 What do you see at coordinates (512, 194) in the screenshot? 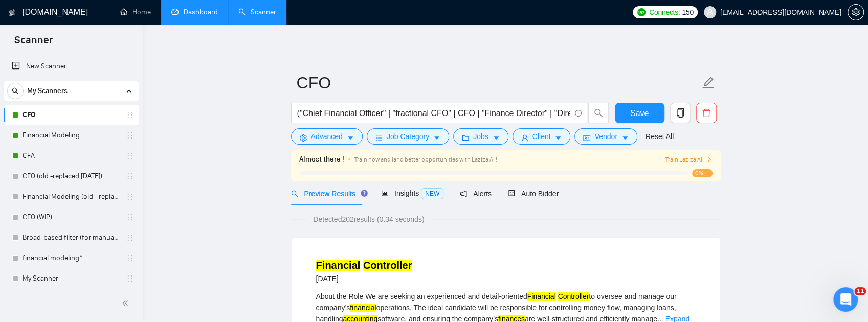
I see `span: robot` at bounding box center [512, 194].